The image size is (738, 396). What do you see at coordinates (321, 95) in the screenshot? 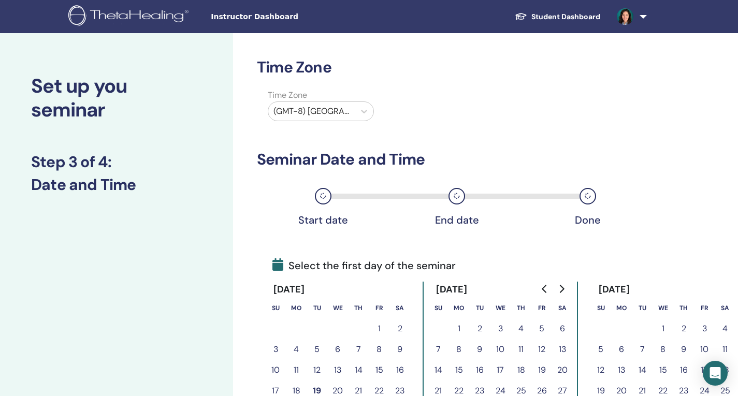
I see `label: Time Zone` at bounding box center [321, 95].